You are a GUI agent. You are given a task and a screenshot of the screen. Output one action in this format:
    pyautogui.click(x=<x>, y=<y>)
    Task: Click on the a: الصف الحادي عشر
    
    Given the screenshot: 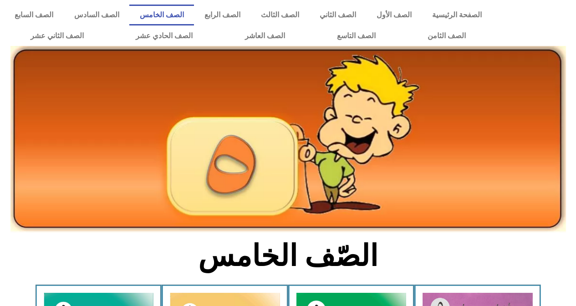 What is the action you would take?
    pyautogui.click(x=164, y=36)
    